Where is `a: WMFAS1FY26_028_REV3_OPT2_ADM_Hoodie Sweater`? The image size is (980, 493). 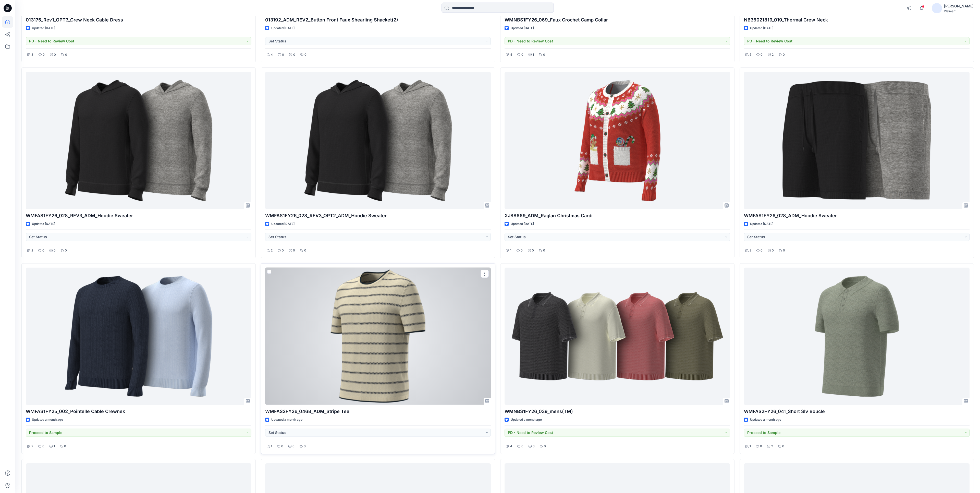 a: WMFAS1FY26_028_REV3_OPT2_ADM_Hoodie Sweater is located at coordinates (378, 140).